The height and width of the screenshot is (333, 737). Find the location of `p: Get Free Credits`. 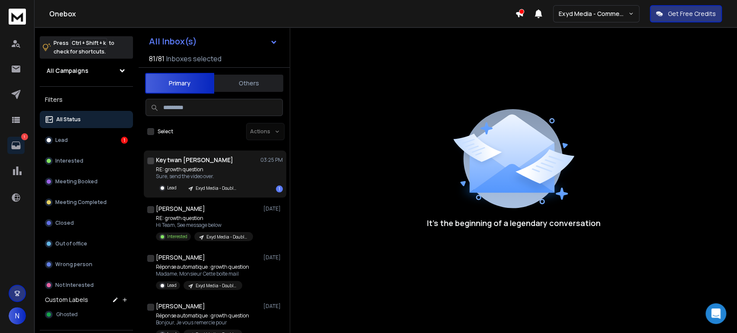

p: Get Free Credits is located at coordinates (692, 14).